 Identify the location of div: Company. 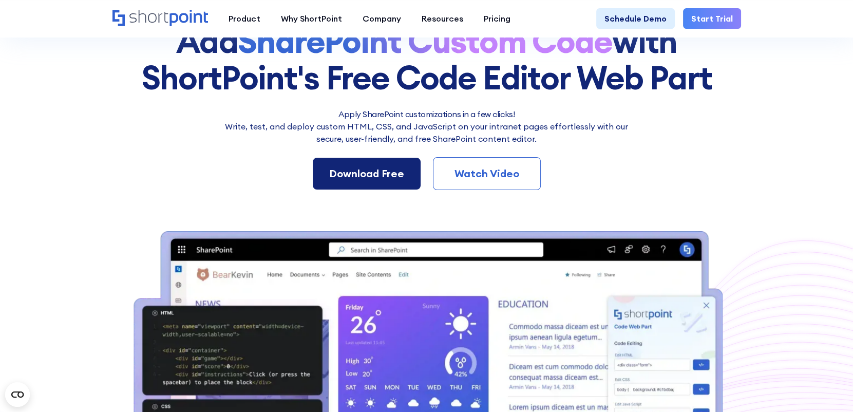
(382, 18).